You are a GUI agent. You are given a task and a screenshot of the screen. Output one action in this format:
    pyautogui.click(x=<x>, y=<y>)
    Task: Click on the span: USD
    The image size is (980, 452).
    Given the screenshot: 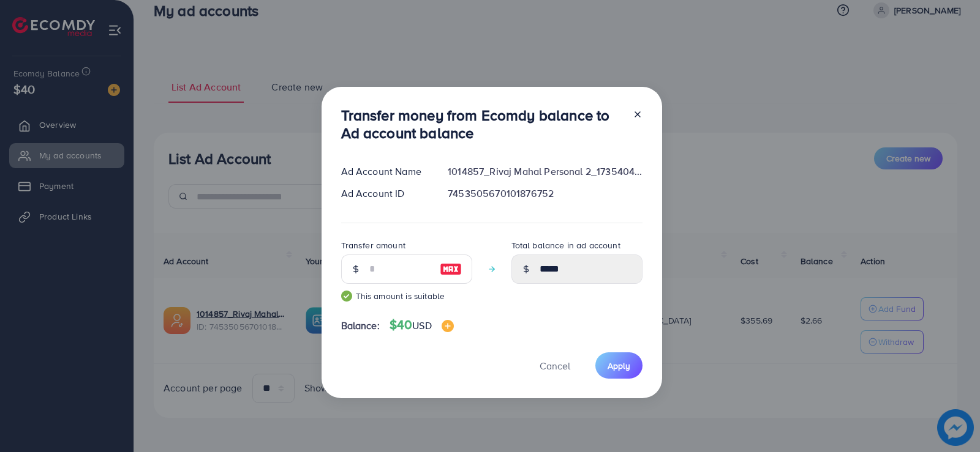 What is the action you would take?
    pyautogui.click(x=421, y=326)
    